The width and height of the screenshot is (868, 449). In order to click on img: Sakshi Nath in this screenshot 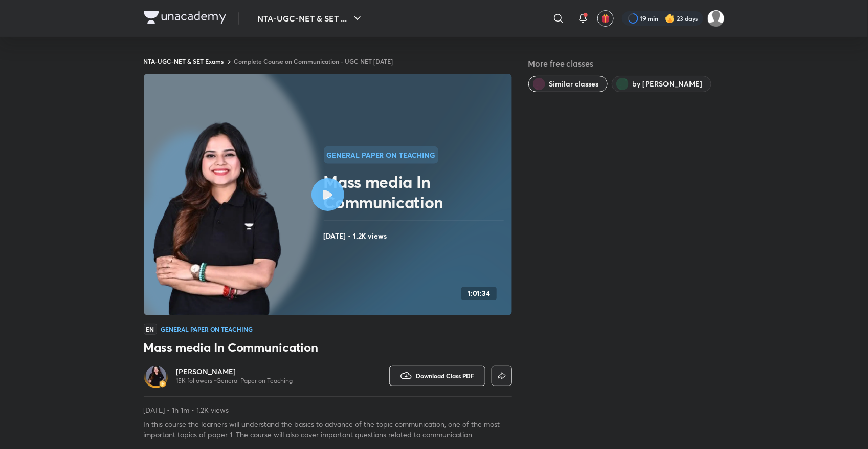, I will do `click(716, 19)`.